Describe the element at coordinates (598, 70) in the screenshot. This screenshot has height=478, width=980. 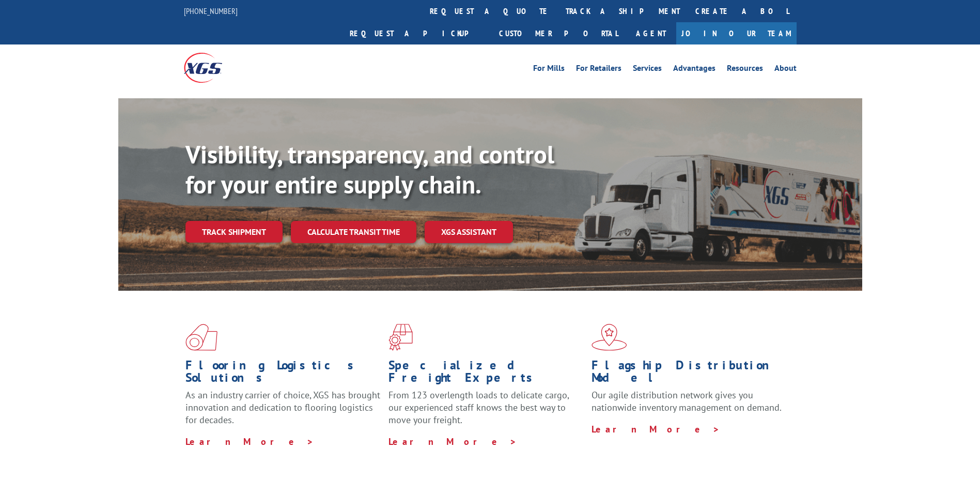
I see `a: For Retailers` at that location.